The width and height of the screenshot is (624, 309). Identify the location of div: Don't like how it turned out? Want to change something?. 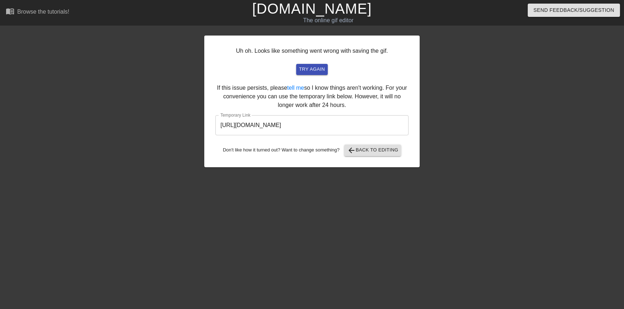
(312, 150).